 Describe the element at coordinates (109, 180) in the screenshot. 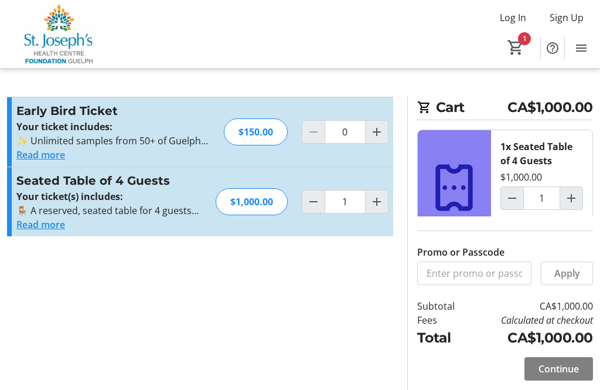

I see `h3: Seated Table of 4 Guests` at that location.